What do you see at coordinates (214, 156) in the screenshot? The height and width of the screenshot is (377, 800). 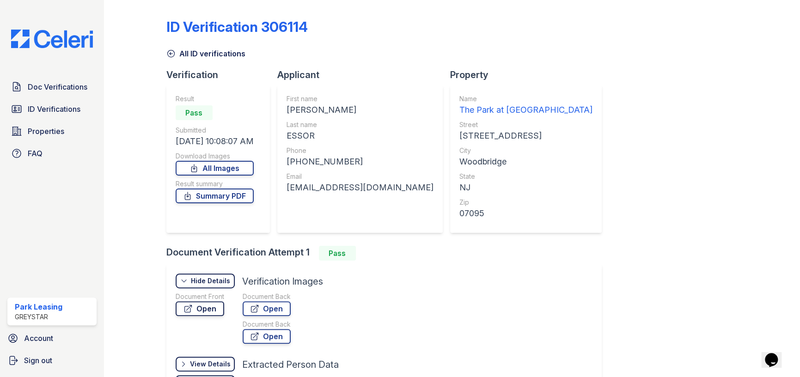 I see `div: Download Images` at bounding box center [214, 156].